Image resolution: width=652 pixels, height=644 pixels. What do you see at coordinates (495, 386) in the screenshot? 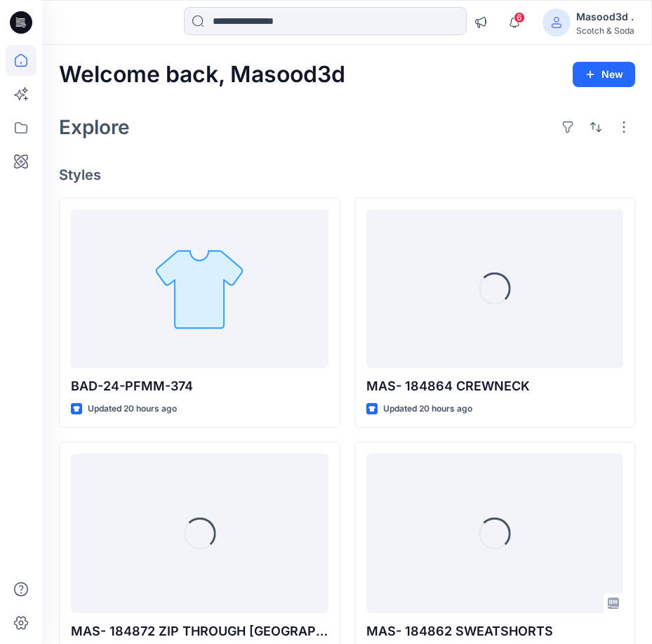
I see `p: MAS- 184864 CREWNECK` at bounding box center [495, 386].